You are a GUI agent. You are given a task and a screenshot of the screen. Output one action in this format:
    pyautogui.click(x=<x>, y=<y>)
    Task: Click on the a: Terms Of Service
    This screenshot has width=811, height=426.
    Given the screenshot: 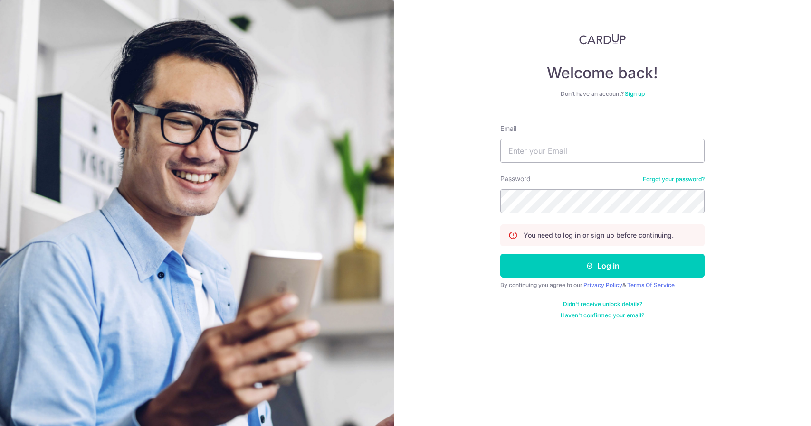 What is the action you would take?
    pyautogui.click(x=651, y=285)
    